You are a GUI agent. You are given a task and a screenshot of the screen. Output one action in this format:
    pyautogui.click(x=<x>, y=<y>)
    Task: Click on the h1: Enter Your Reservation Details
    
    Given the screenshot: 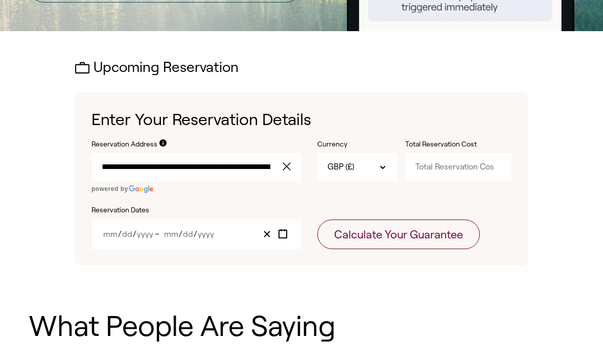 What is the action you would take?
    pyautogui.click(x=302, y=119)
    